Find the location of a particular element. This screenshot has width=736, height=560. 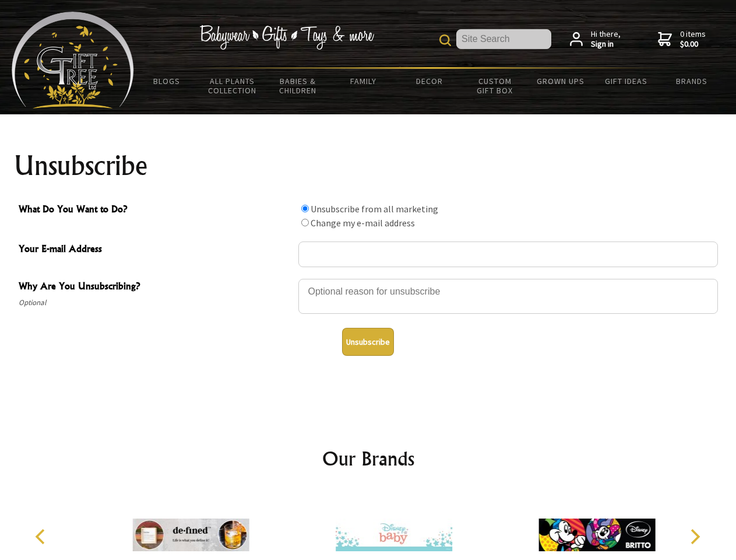

span: What Do You Want to Do? is located at coordinates (155, 210).